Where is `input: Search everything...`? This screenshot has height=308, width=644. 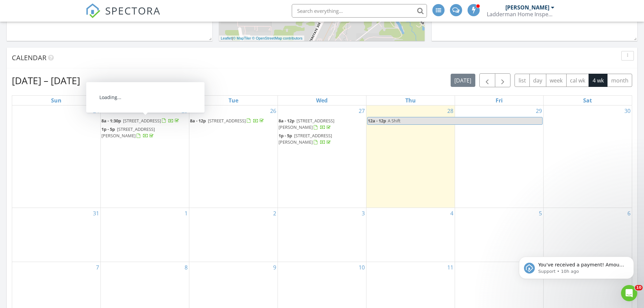 input: Search everything... is located at coordinates (360, 11).